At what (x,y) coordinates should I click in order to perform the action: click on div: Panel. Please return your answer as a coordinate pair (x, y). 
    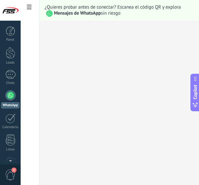
    Looking at the image, I should click on (10, 40).